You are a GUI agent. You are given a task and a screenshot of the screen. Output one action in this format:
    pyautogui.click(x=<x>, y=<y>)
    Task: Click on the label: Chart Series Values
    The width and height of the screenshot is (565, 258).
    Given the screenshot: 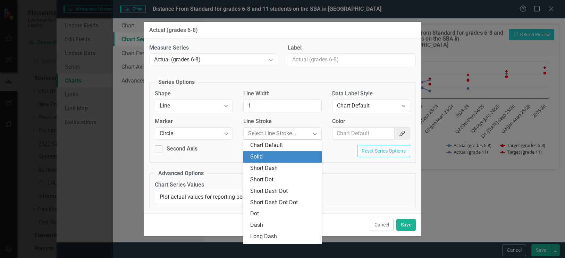 What is the action you would take?
    pyautogui.click(x=216, y=185)
    